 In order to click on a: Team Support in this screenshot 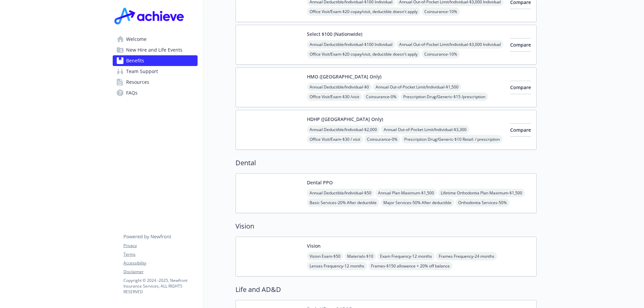, I will do `click(155, 71)`.